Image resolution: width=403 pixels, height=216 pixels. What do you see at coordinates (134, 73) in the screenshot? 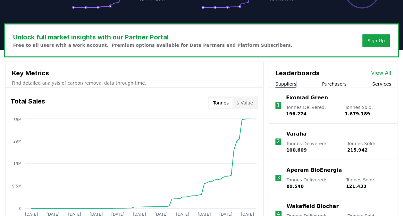
I see `h3: Key Metrics` at bounding box center [134, 73].